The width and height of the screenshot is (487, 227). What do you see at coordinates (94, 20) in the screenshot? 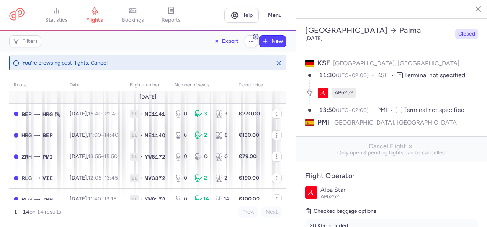
I see `span: flights` at bounding box center [94, 20].